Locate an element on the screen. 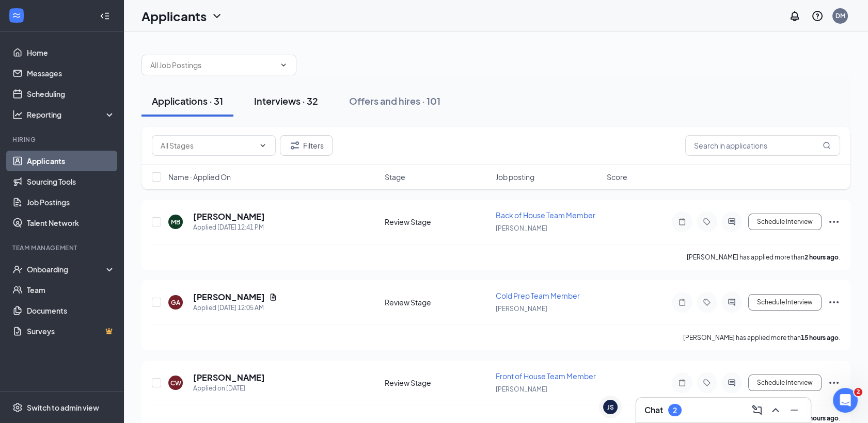  svg: WorkstreamLogo is located at coordinates (17, 15).